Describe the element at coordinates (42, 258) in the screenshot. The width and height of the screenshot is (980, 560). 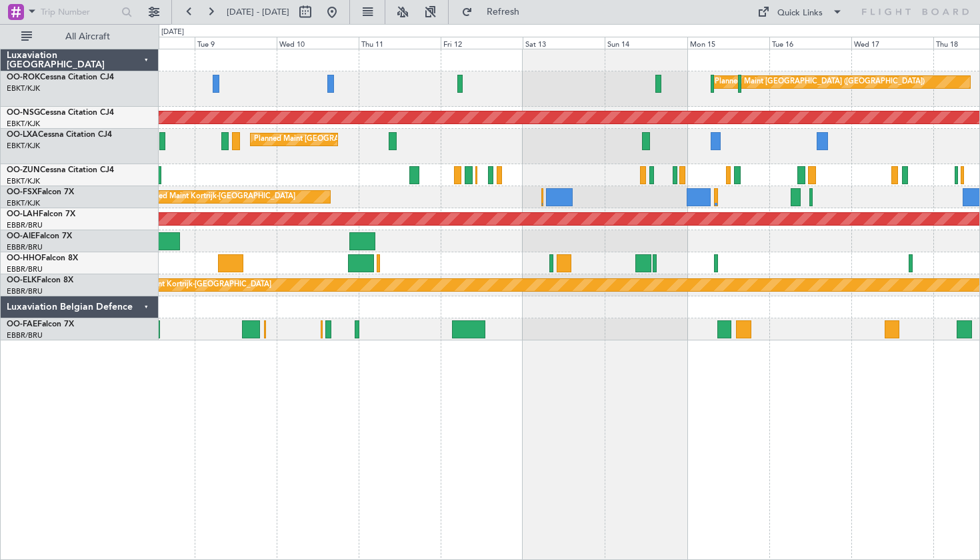
I see `a: OO-HHOFalcon 8X` at that location.